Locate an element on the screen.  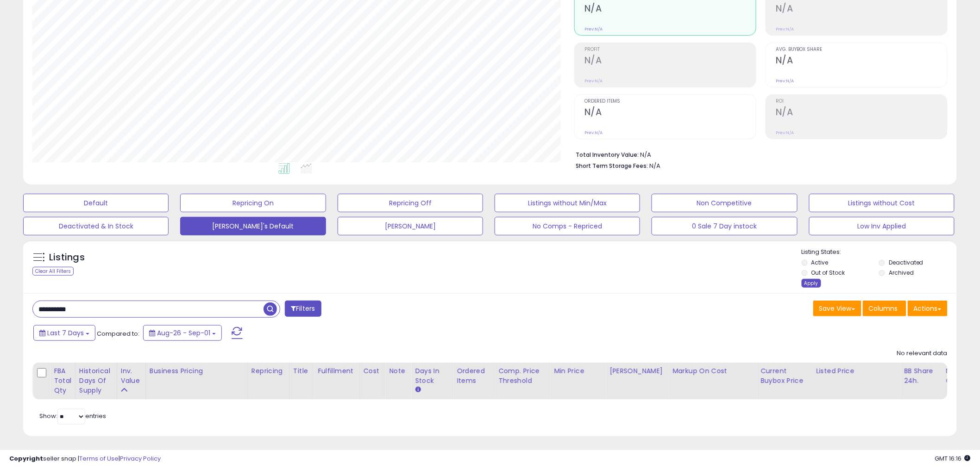
button: Deactivated & In Stock is located at coordinates (96, 226).